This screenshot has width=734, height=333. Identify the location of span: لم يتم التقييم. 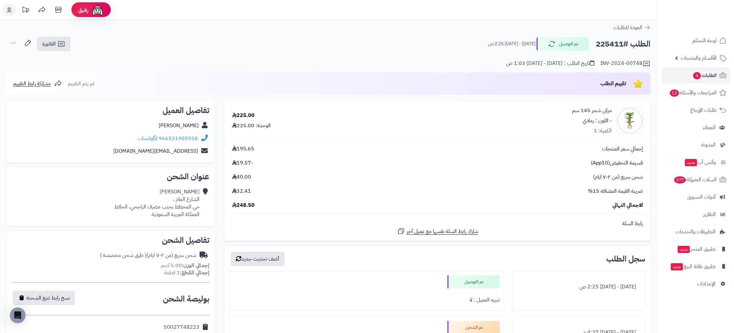
(81, 84).